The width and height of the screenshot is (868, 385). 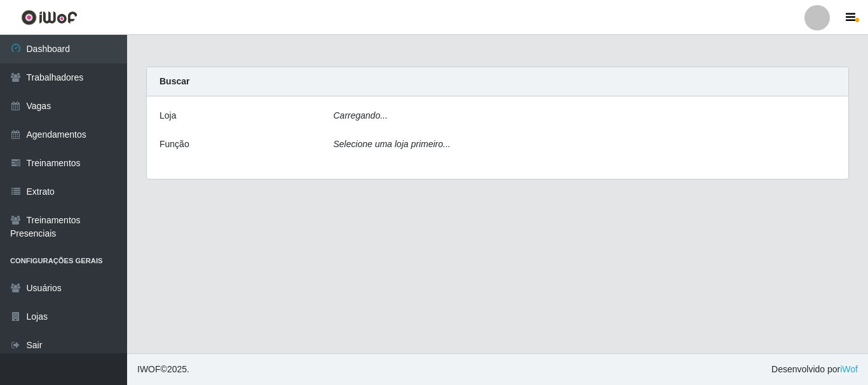 I want to click on i: Carregando..., so click(x=361, y=115).